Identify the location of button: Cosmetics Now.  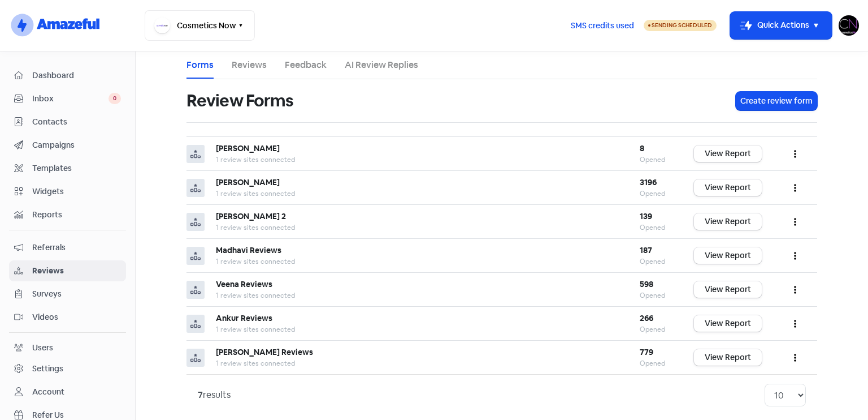
(200, 25).